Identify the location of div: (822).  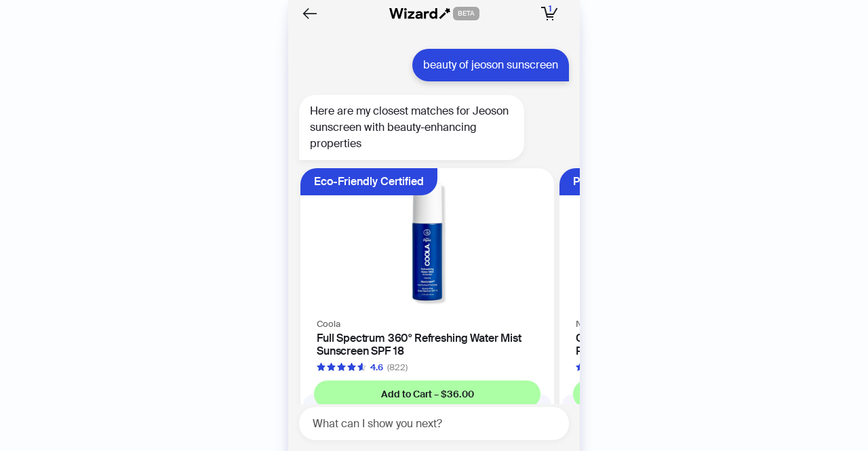
(397, 368).